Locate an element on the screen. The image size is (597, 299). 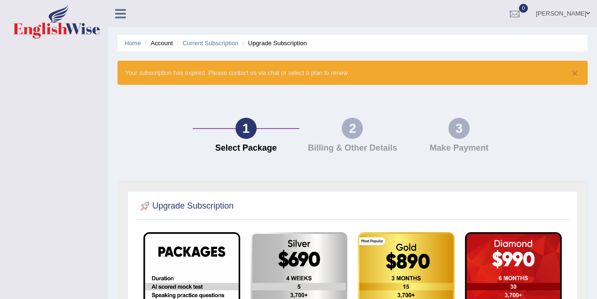
div: 2 is located at coordinates (352, 128).